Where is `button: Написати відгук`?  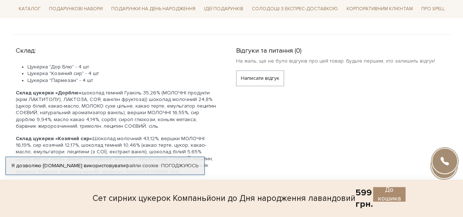
button: Написати відгук is located at coordinates (260, 78).